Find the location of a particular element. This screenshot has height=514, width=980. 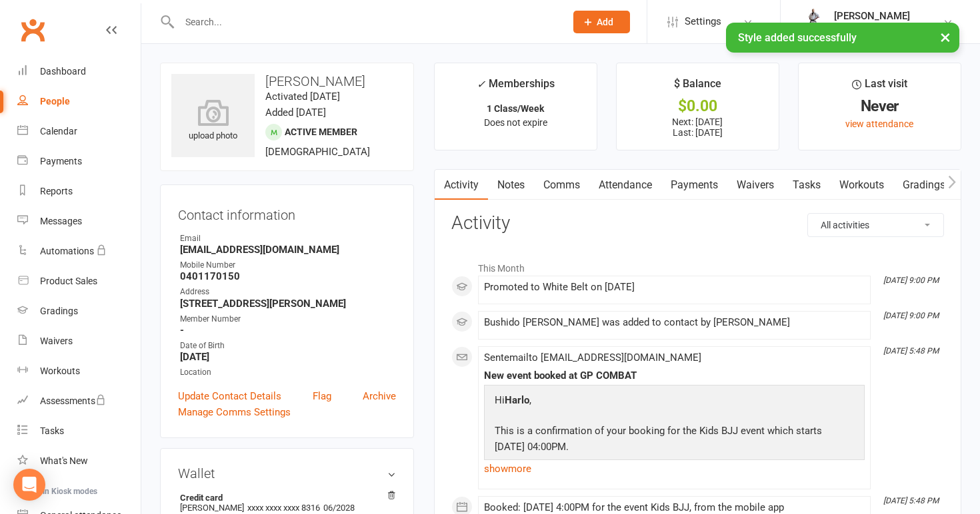

a: Attendance is located at coordinates (626, 186).